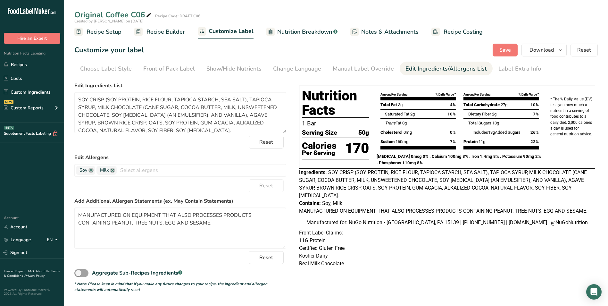 The image size is (608, 306). Describe the element at coordinates (447, 263) in the screenshot. I see `p: Real Milk Chocolate` at that location.